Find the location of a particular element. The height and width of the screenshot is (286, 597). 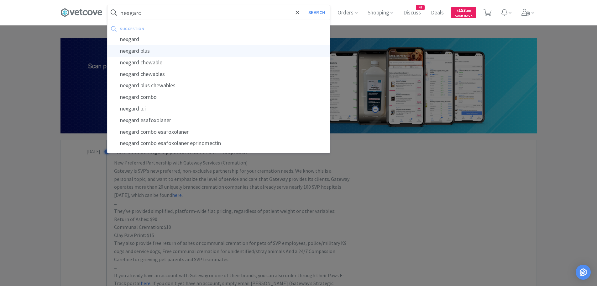

div: nexgard esafoxolaner is located at coordinates (219, 120).